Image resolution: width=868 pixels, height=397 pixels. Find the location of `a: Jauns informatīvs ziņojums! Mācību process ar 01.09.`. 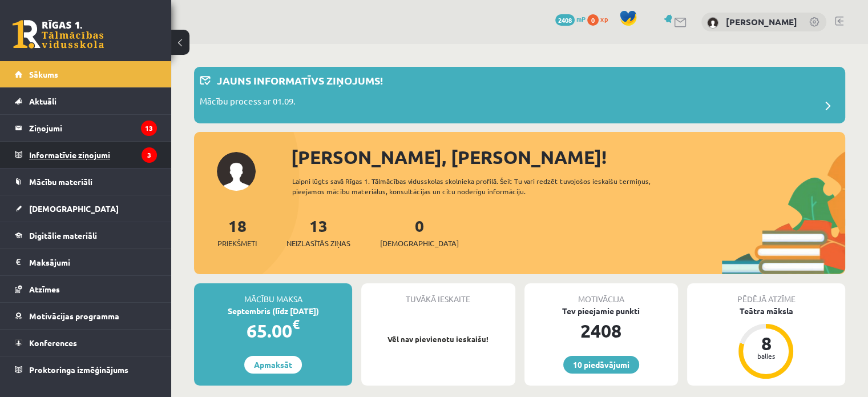

a: Jauns informatīvs ziņojums! Mācību process ar 01.09. is located at coordinates (520, 95).